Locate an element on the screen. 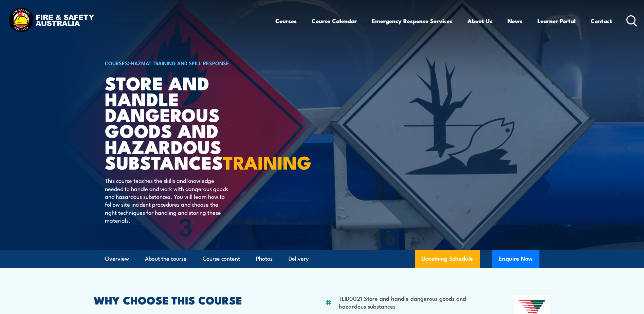  li: TLID0021 Store and handle dangerous goods and hazardous substances is located at coordinates (410, 302).